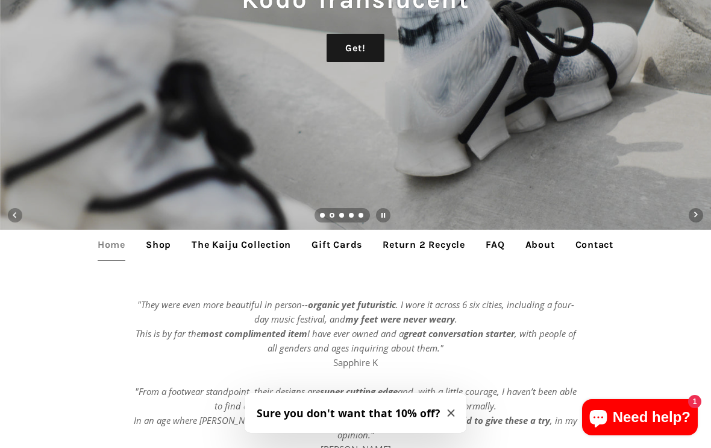 The image size is (711, 448). I want to click on button: Next slide, so click(696, 215).